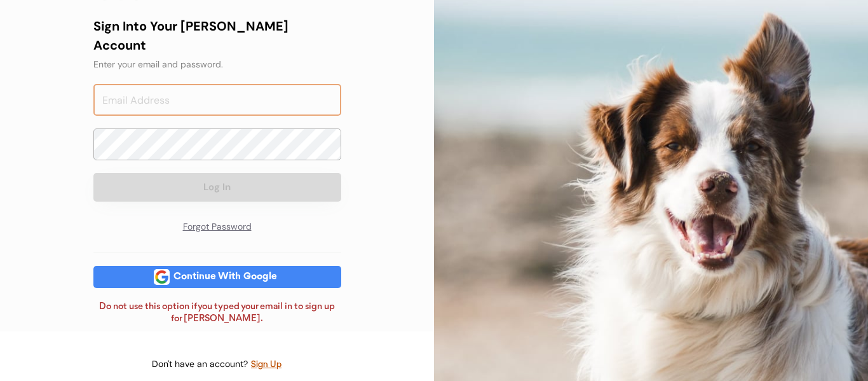  I want to click on div: Enter your email and password., so click(218, 64).